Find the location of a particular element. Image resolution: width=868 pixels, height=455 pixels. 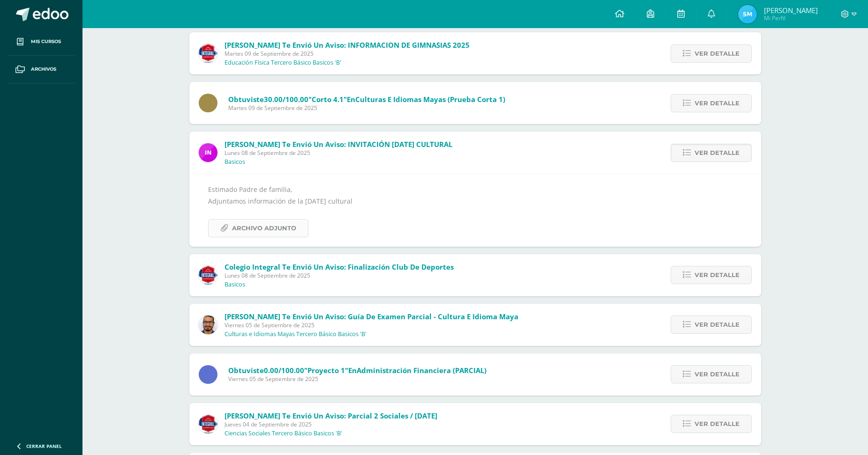

span: Colegio Integral te envió un aviso: Finalización Club de Deportes is located at coordinates (339, 267).